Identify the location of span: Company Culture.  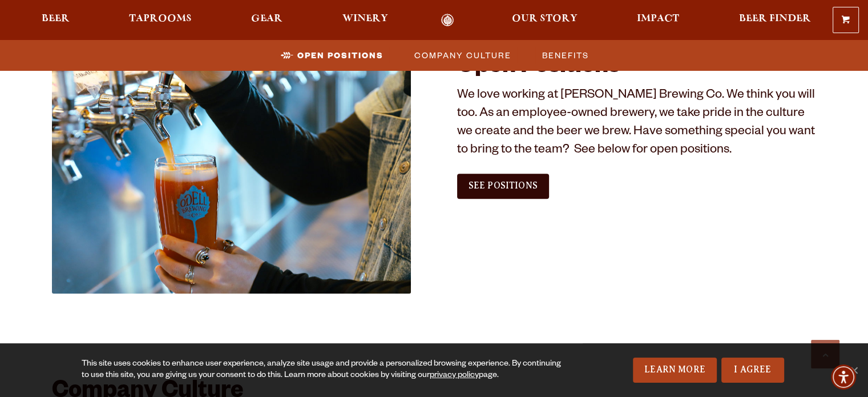
(462, 55).